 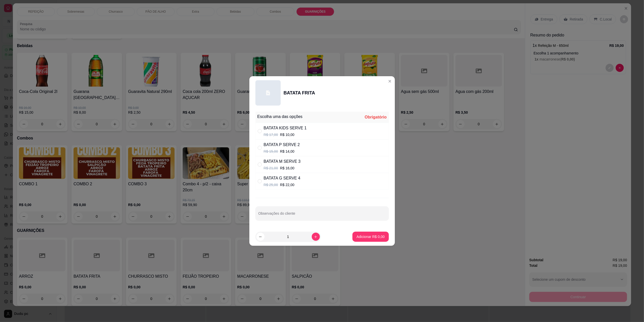 What do you see at coordinates (282, 161) in the screenshot?
I see `div: BATATA M SERVE 3` at bounding box center [282, 161].